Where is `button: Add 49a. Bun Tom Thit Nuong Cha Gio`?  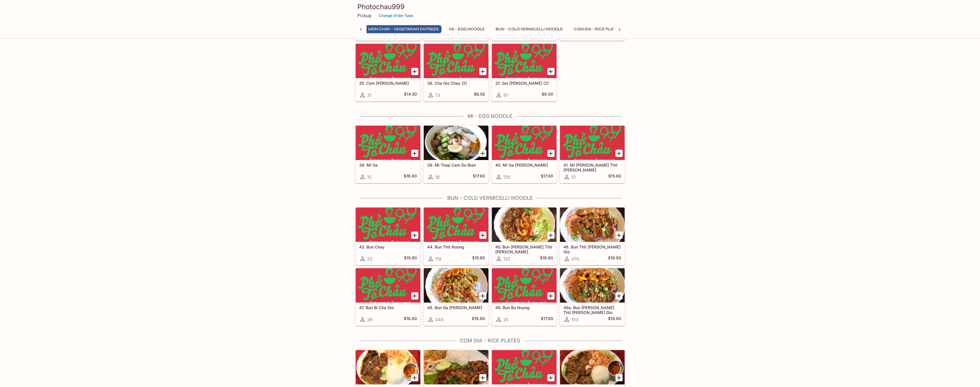 button: Add 49a. Bun Tom Thit Nuong Cha Gio is located at coordinates (619, 296).